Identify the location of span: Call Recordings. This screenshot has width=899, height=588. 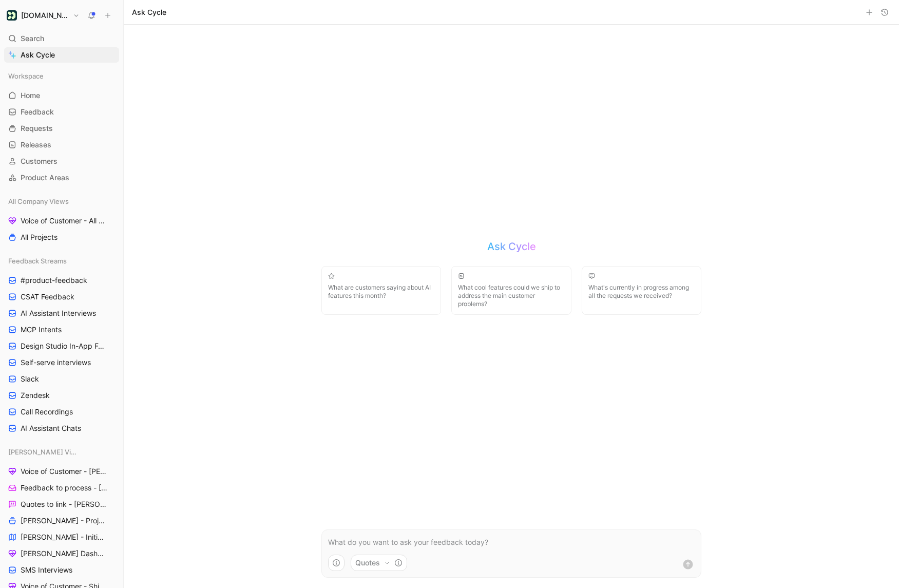
(47, 411).